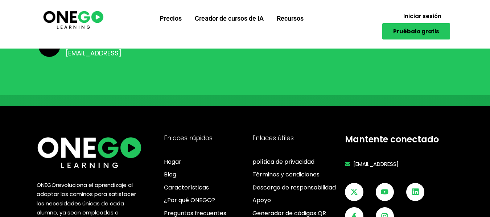 The image size is (490, 217). What do you see at coordinates (262, 200) in the screenshot?
I see `font: Apoyo` at bounding box center [262, 200].